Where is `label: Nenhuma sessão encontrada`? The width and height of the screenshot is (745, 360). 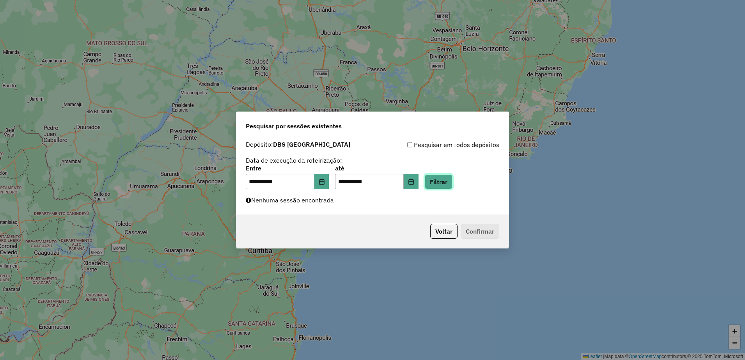 label: Nenhuma sessão encontrada is located at coordinates (290, 200).